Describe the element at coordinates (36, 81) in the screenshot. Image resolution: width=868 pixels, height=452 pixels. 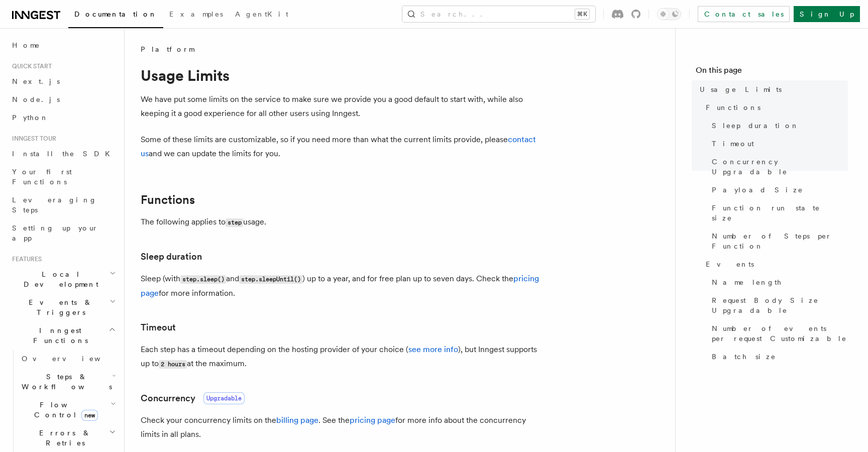
I see `span: Next.js` at that location.